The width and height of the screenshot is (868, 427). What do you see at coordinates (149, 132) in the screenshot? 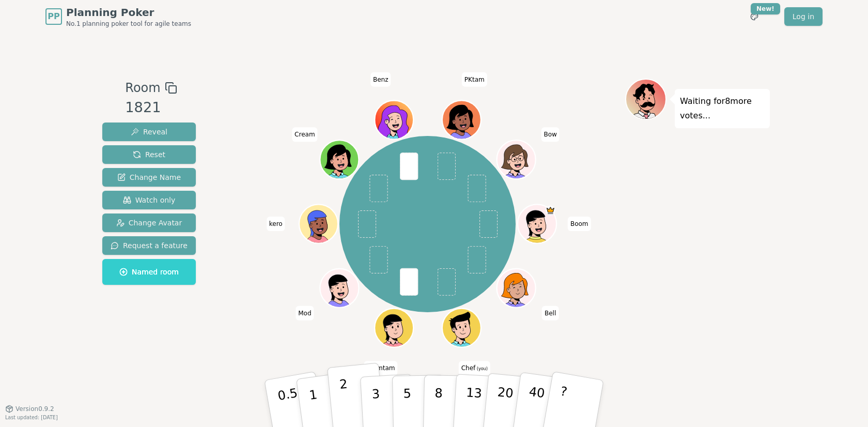
I see `span: Reveal` at bounding box center [149, 132].